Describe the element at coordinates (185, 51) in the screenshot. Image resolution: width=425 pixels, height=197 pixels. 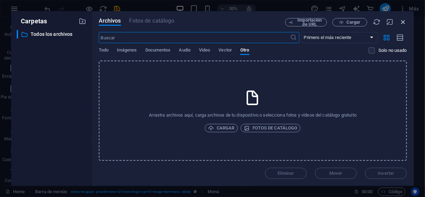
I see `span: Audio` at that location.